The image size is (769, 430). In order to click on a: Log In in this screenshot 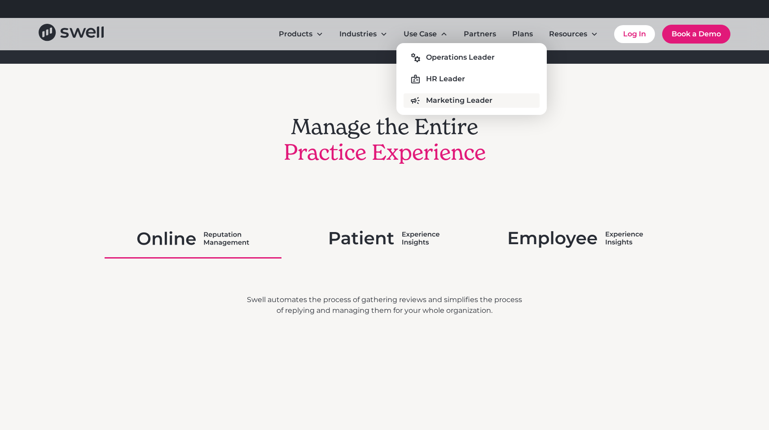, I will do `click(634, 34)`.